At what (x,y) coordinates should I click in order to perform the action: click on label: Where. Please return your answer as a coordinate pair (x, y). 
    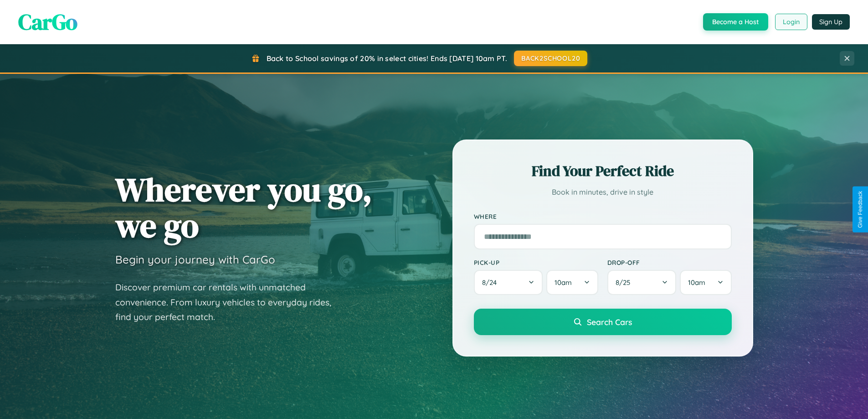
    Looking at the image, I should click on (603, 216).